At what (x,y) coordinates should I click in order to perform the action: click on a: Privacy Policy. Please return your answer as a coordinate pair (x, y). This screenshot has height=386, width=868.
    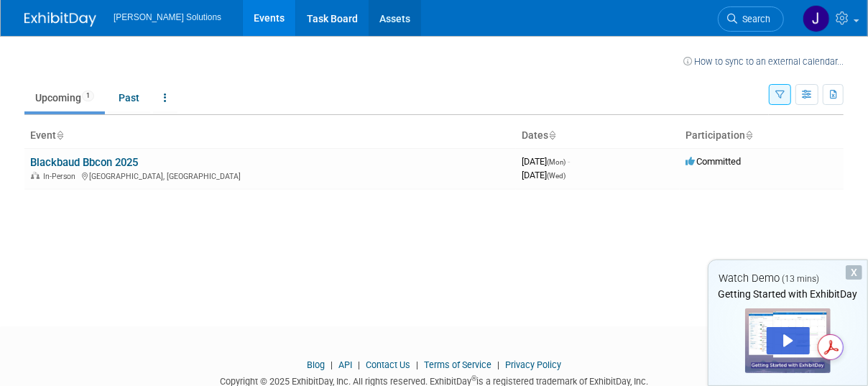
    Looking at the image, I should click on (533, 364).